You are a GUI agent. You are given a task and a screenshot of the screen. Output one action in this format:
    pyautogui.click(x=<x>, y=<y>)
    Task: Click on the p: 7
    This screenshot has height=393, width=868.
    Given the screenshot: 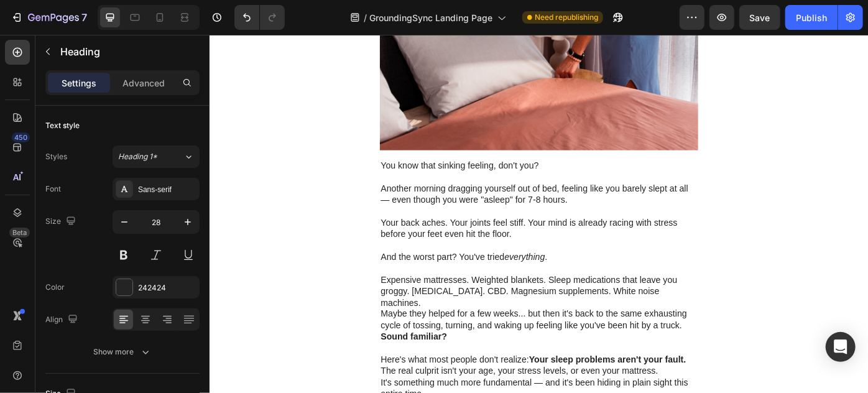 What is the action you would take?
    pyautogui.click(x=84, y=18)
    